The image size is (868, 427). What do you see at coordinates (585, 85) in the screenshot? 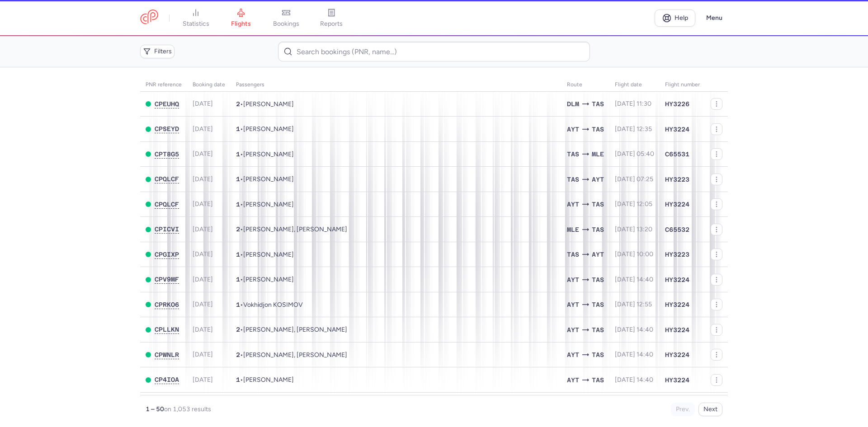
I see `th: Route` at bounding box center [585, 85].